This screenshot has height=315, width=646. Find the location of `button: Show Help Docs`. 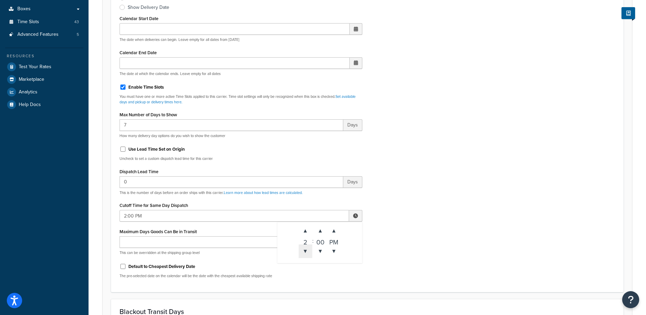

button: Show Help Docs is located at coordinates (628, 13).